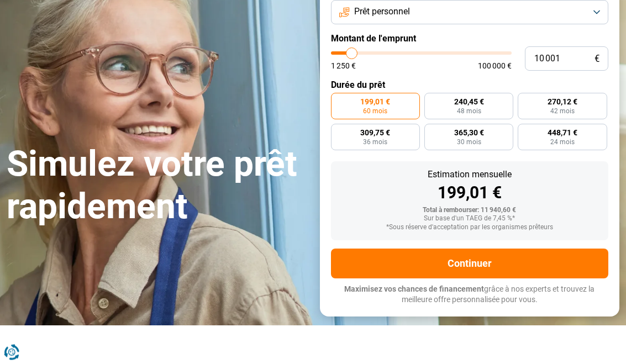 The height and width of the screenshot is (364, 626). I want to click on span: 199,01 €, so click(375, 102).